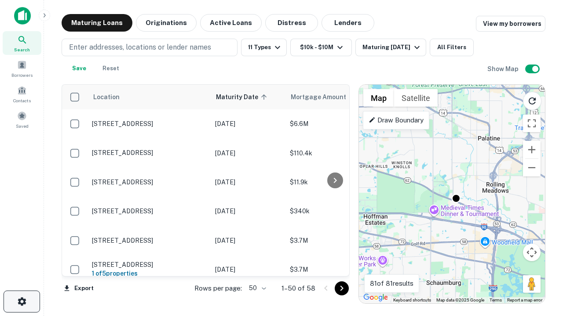 Image resolution: width=563 pixels, height=316 pixels. Describe the element at coordinates (22, 75) in the screenshot. I see `span: Borrowers` at that location.